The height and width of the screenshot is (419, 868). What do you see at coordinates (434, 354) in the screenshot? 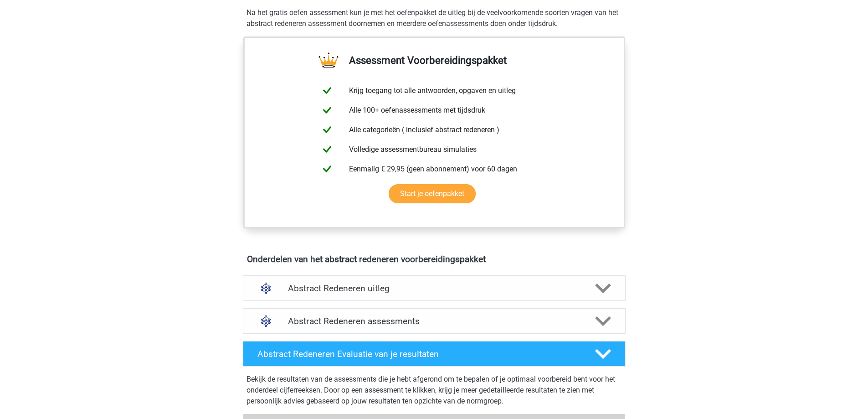
I see `a: Abstract Redeneren Evaluatie van je resultaten` at bounding box center [434, 354].